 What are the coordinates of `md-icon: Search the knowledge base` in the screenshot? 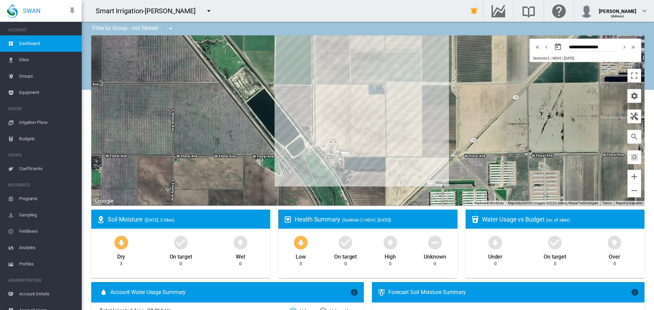 It's located at (529, 11).